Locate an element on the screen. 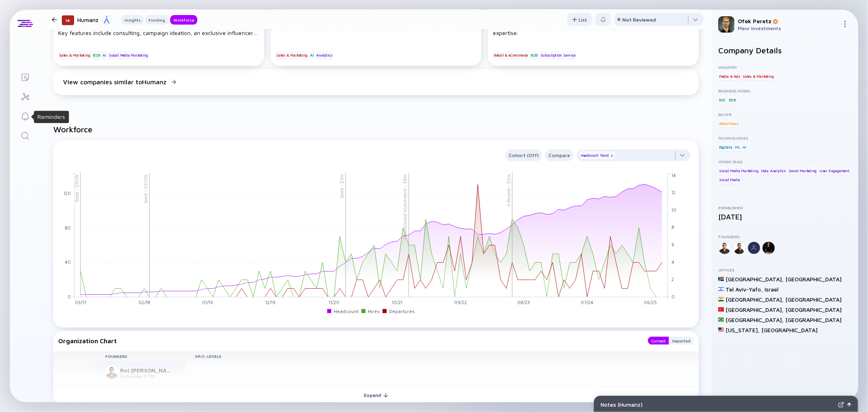 The width and height of the screenshot is (868, 412). div: User Engagement is located at coordinates (835, 171).